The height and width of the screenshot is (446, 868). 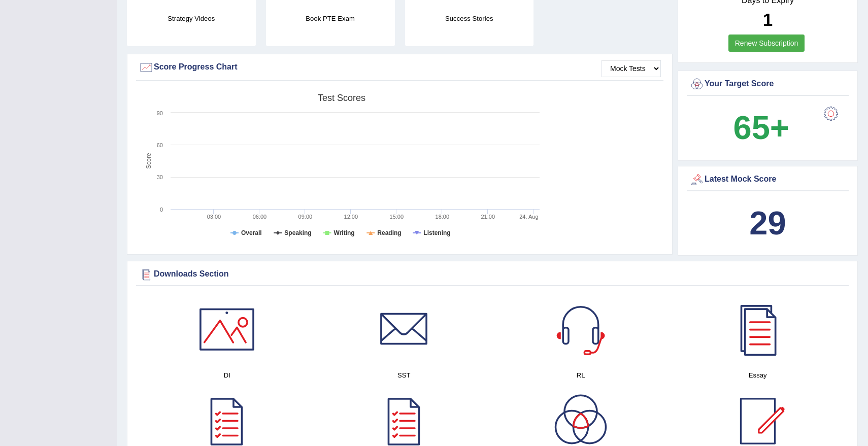 What do you see at coordinates (768, 84) in the screenshot?
I see `div: Your Target Score` at bounding box center [768, 84].